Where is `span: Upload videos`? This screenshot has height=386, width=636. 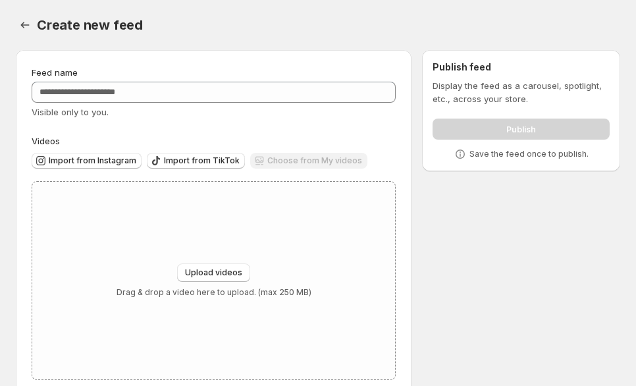 span: Upload videos is located at coordinates (213, 273).